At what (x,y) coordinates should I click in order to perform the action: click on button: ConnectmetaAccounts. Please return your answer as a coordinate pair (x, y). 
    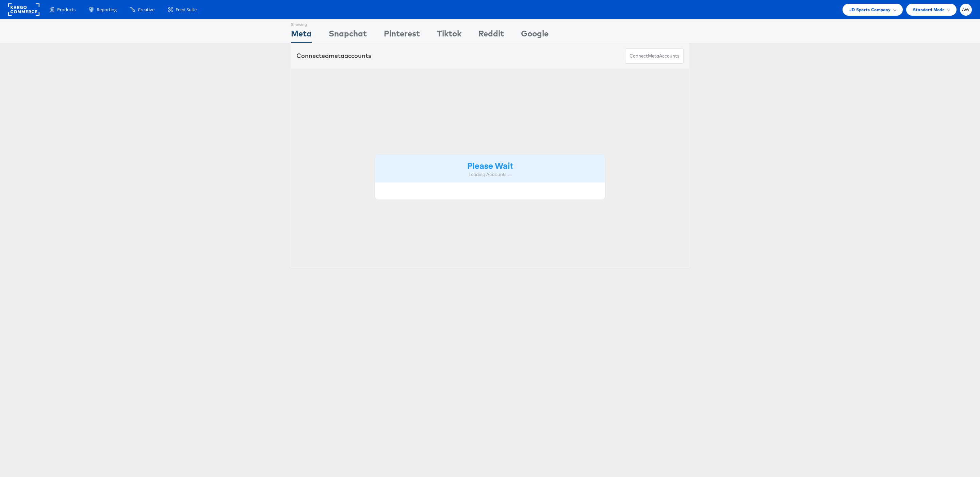
    Looking at the image, I should click on (655, 56).